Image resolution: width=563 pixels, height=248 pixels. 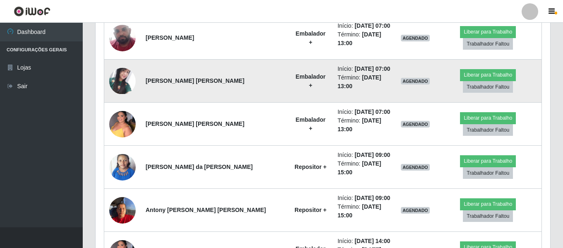 What do you see at coordinates (123, 124) in the screenshot?
I see `img: 1754434546105.jpeg` at bounding box center [123, 124].